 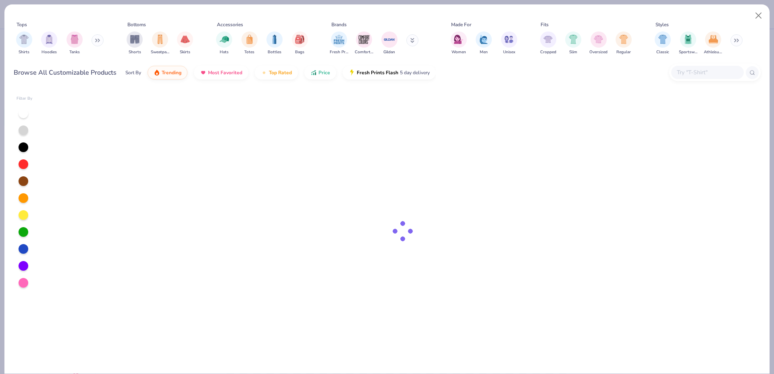 What do you see at coordinates (299, 52) in the screenshot?
I see `span: Bags` at bounding box center [299, 52].